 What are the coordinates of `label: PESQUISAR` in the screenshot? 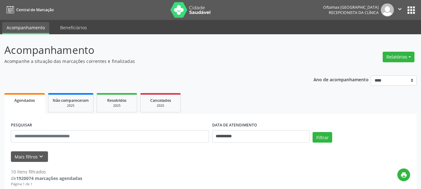 It's located at (21, 125).